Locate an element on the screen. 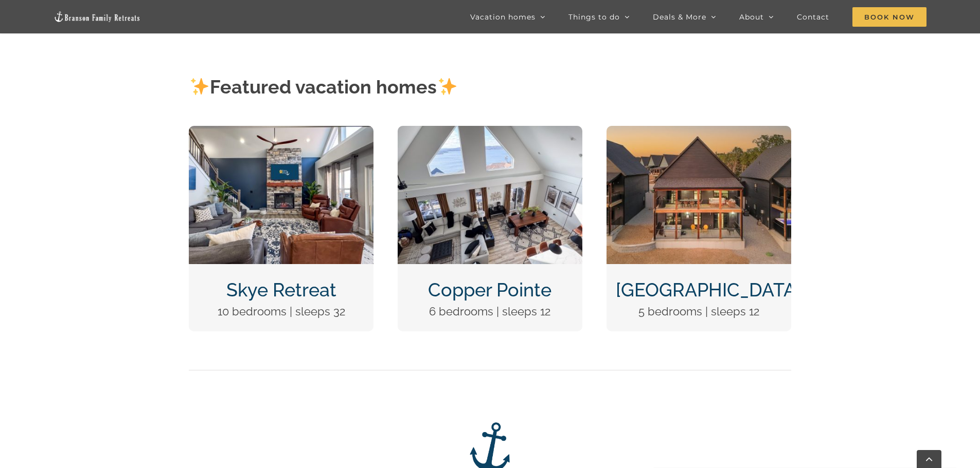  p: 6 bedrooms | sleeps 12 is located at coordinates (490, 312).